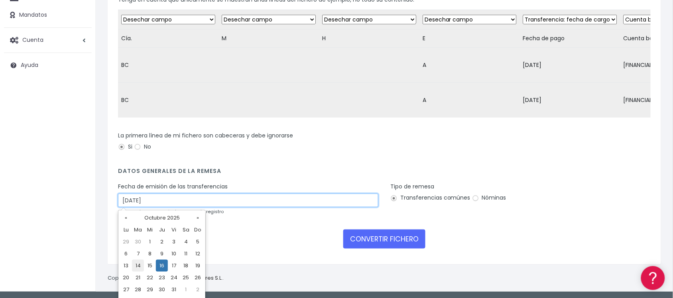 The width and height of the screenshot is (673, 298). What do you see at coordinates (198, 254) in the screenshot?
I see `td: 12` at bounding box center [198, 254].